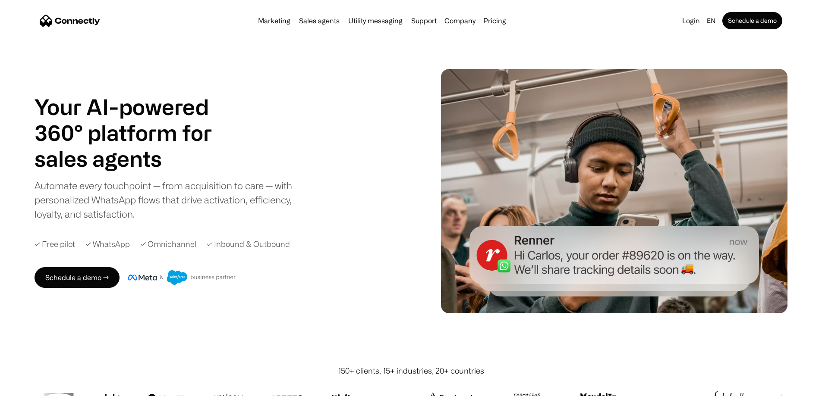  What do you see at coordinates (274, 21) in the screenshot?
I see `a: Marketing` at bounding box center [274, 21].